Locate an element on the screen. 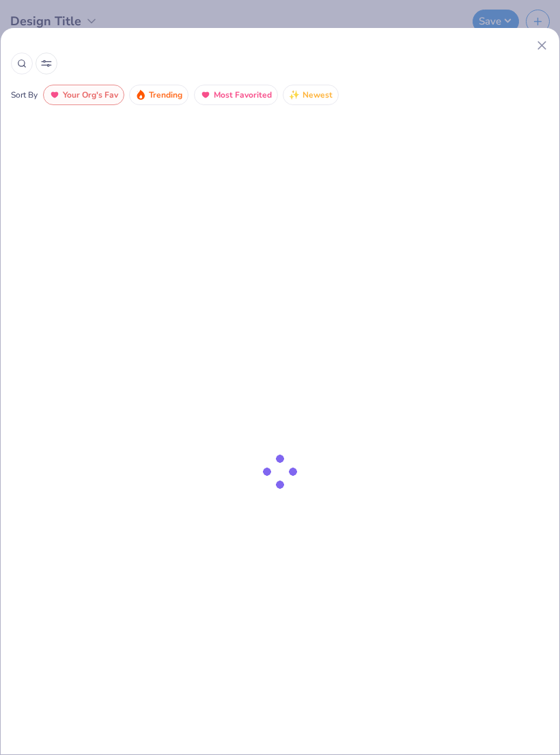 The height and width of the screenshot is (755, 560). img: newest.gif is located at coordinates (294, 95).